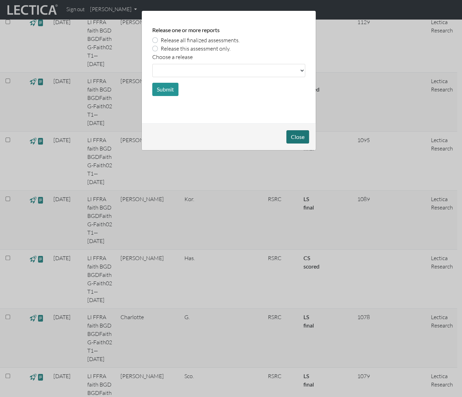  I want to click on button: Submit, so click(165, 89).